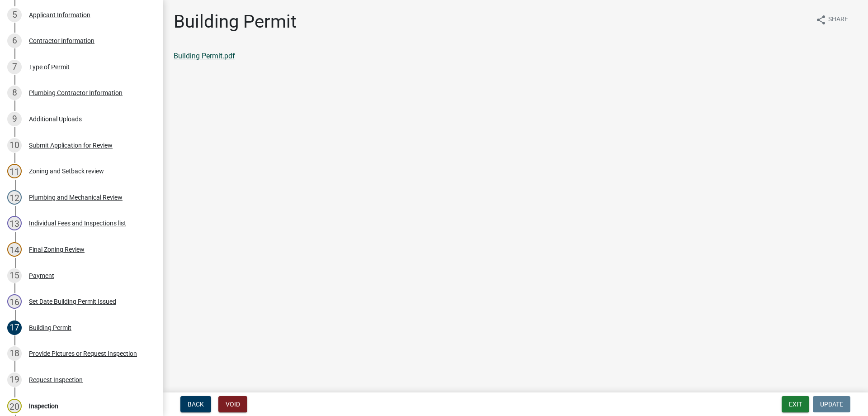  What do you see at coordinates (15, 406) in the screenshot?
I see `div: 20` at bounding box center [15, 406].